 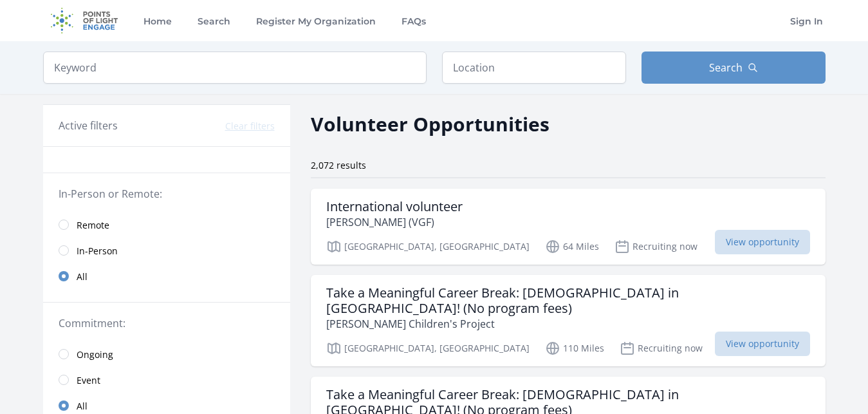 What do you see at coordinates (167, 276) in the screenshot?
I see `a: All` at bounding box center [167, 276].